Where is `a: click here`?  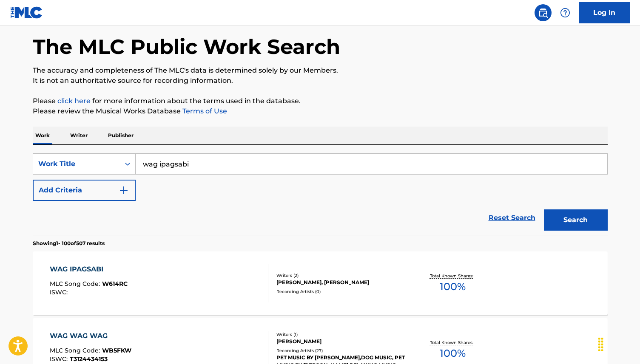 a: click here is located at coordinates (74, 101).